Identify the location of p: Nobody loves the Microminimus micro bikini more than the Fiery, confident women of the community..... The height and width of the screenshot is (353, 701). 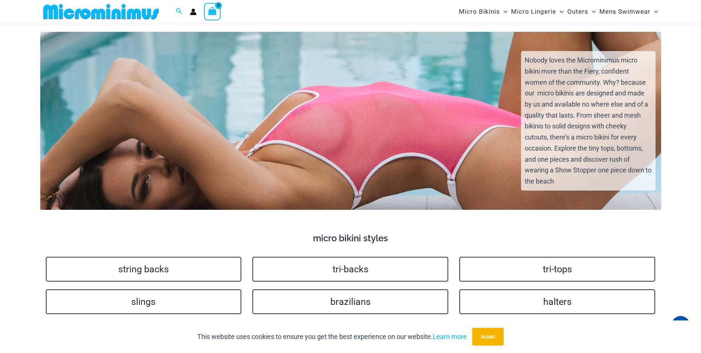
(588, 121).